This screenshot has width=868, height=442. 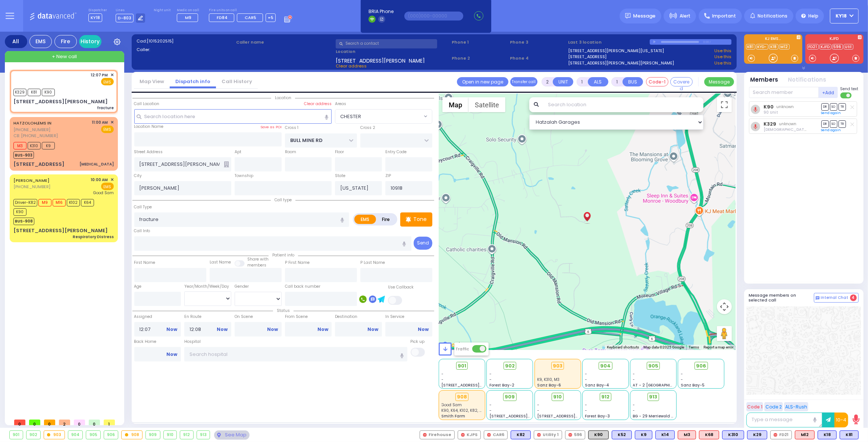 What do you see at coordinates (605, 366) in the screenshot?
I see `span: 904` at bounding box center [605, 366].